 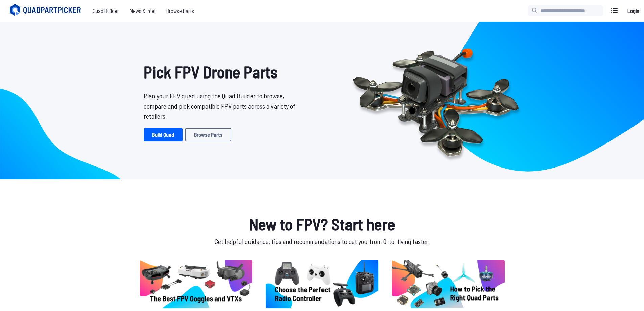 I want to click on h1: New to FPV? Start here, so click(x=322, y=224).